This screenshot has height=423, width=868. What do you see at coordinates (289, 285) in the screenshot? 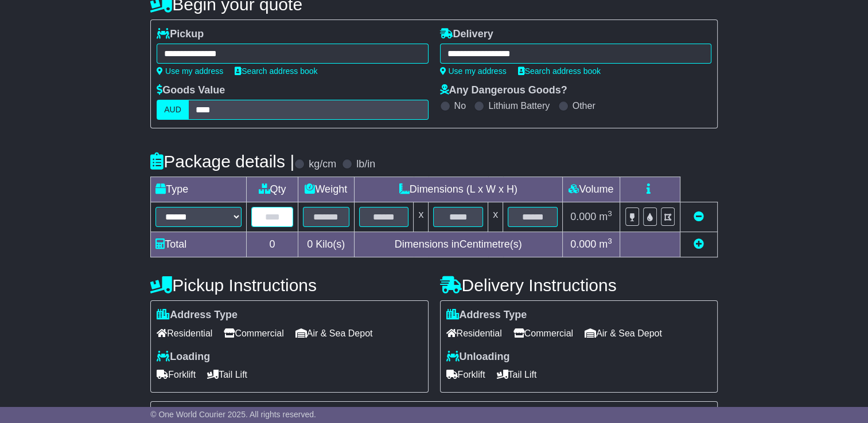
I see `h4: Pickup Instructions` at bounding box center [289, 285].